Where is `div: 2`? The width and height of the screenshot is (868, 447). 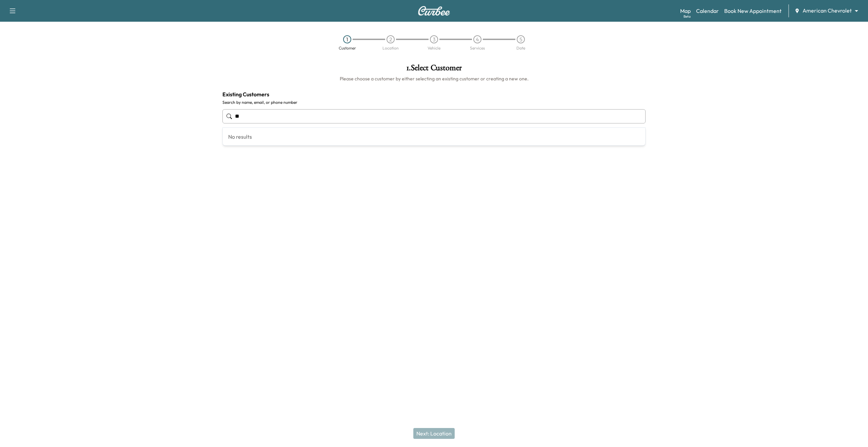 div: 2 is located at coordinates (391, 39).